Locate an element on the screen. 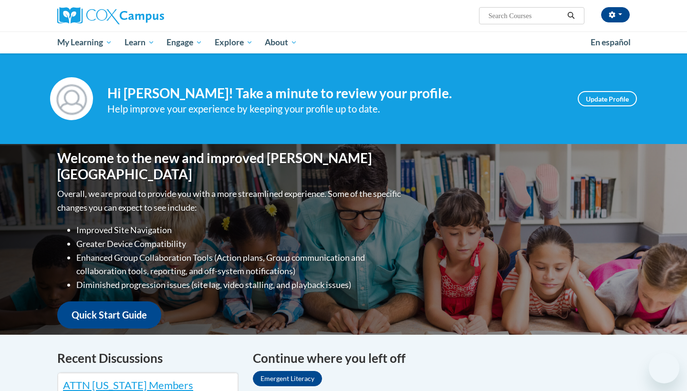 The height and width of the screenshot is (391, 687). div: Main menu is located at coordinates (343, 42).